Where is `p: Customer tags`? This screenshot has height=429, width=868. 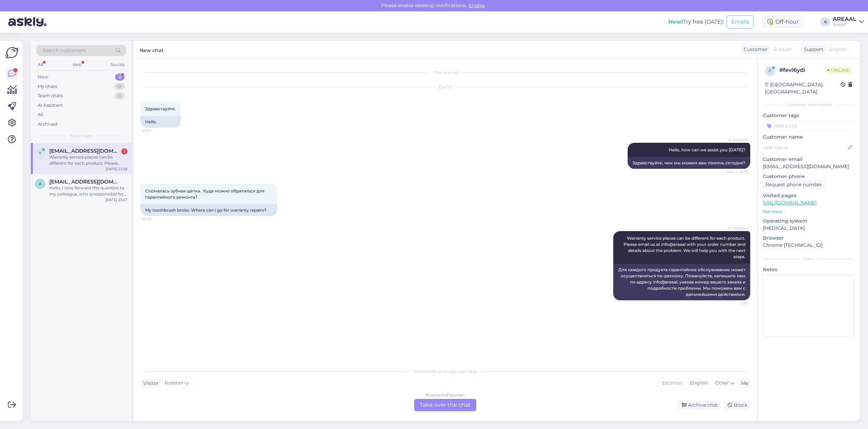 p: Customer tags is located at coordinates (808, 115).